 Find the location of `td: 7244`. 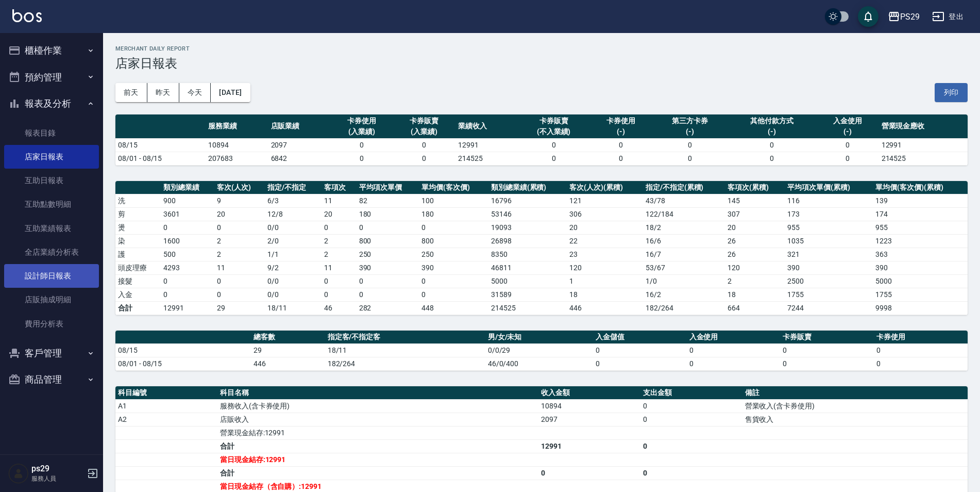

td: 7244 is located at coordinates (828, 308).